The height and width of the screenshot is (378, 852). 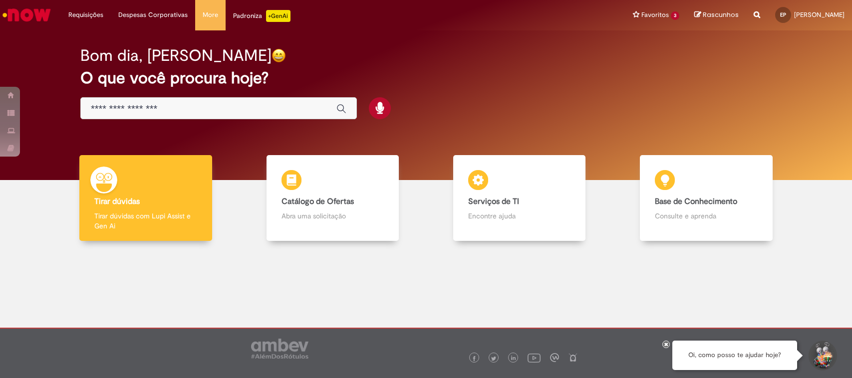 What do you see at coordinates (26, 15) in the screenshot?
I see `img: ServiceNow` at bounding box center [26, 15].